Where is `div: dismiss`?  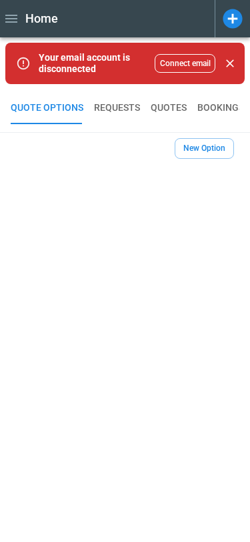 div: dismiss is located at coordinates (230, 63).